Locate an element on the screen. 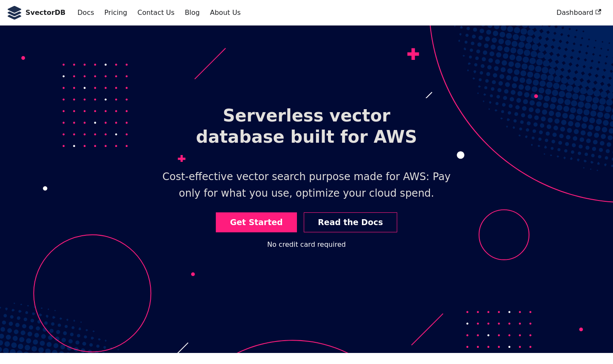 The image size is (613, 364). p: Cost-effective vector search purpose made for AWS: Pay only for what you use, optimize your cloud... is located at coordinates (306, 185).